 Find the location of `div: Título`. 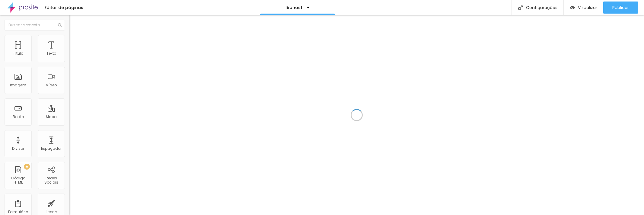

div: Título is located at coordinates (18, 53).